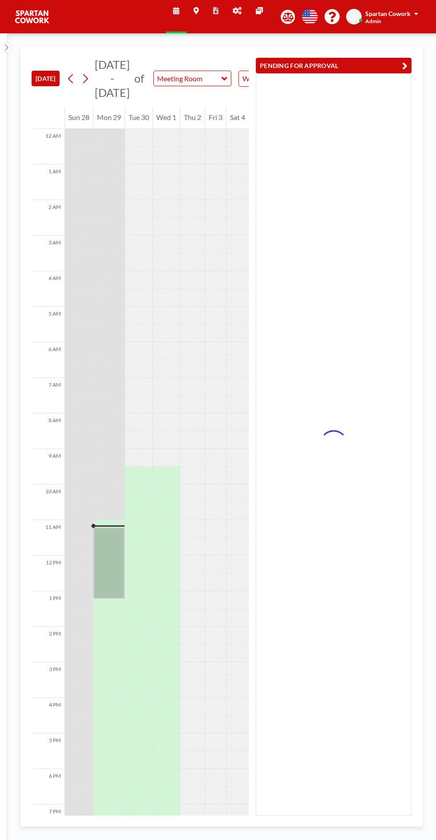 The height and width of the screenshot is (840, 436). I want to click on div: 1 PM, so click(48, 609).